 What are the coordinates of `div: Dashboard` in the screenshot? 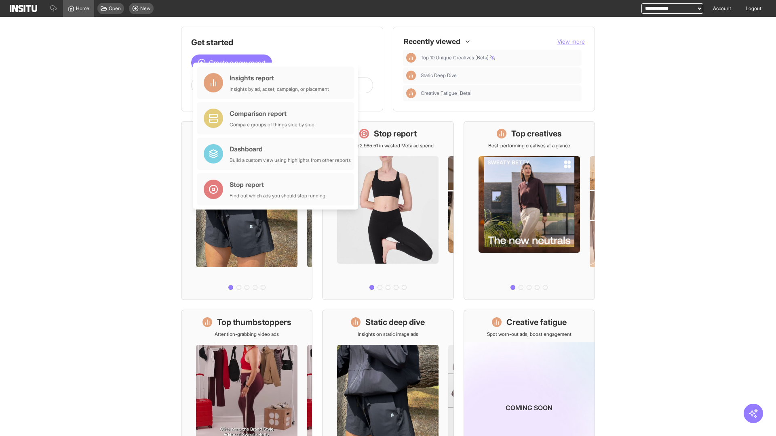 It's located at (290, 149).